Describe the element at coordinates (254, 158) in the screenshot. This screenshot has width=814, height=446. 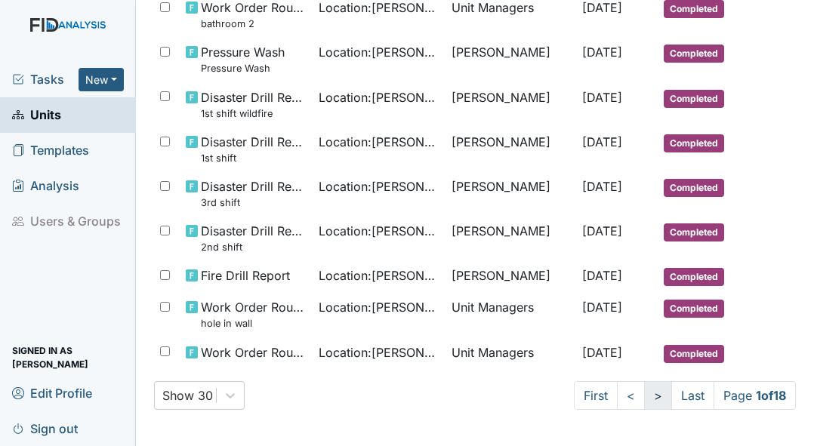
I see `small: 1st shift` at that location.